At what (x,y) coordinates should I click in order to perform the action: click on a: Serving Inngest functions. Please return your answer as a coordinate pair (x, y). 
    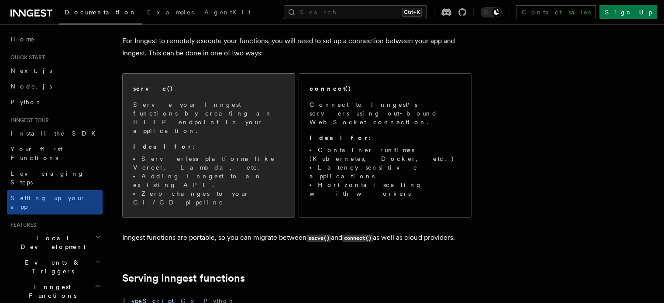
    Looking at the image, I should click on (183, 278).